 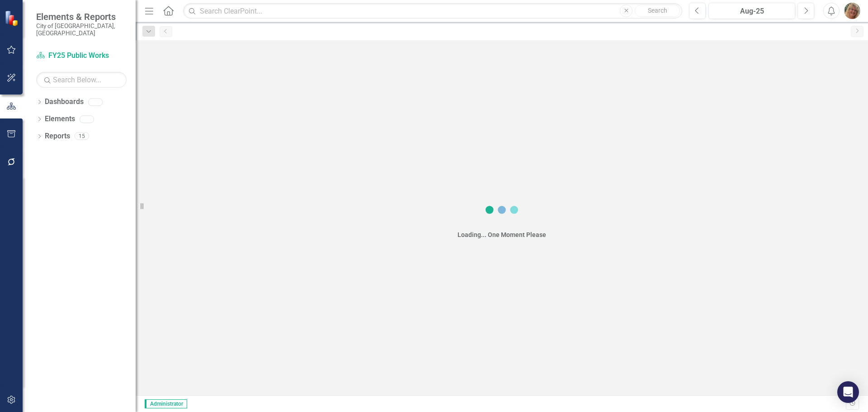 What do you see at coordinates (82, 55) in the screenshot?
I see `a: FY25 Public Works` at bounding box center [82, 55].